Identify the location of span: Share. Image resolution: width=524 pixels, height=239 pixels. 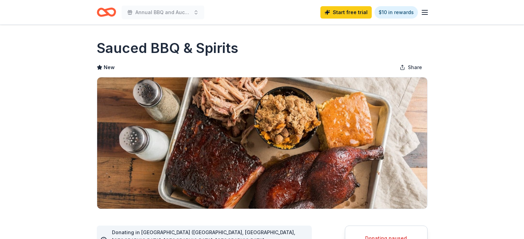
(415, 67).